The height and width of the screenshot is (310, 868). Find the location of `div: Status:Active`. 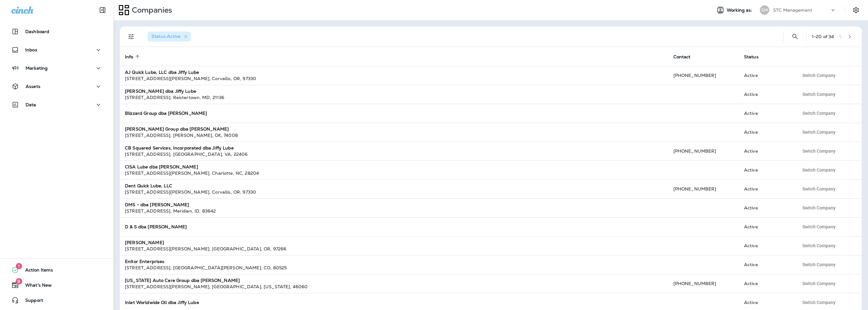

div: Status:Active is located at coordinates (169, 37).